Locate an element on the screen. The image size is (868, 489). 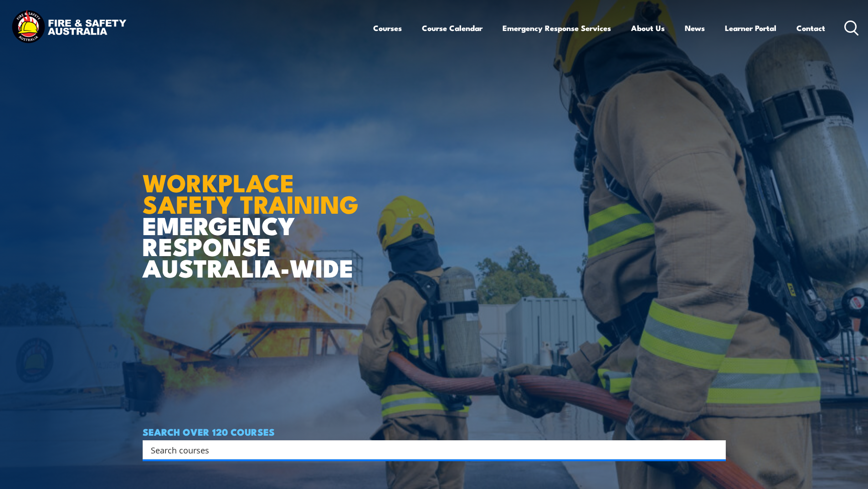
strong: WORKPLACE SAFETY TRAINING is located at coordinates (251, 192).